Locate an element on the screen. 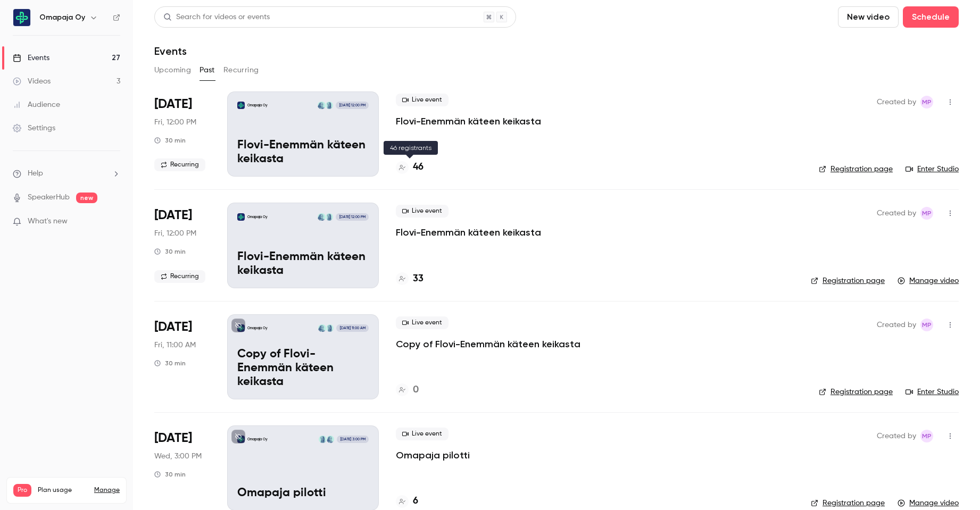 This screenshot has height=510, width=980. a: 6 is located at coordinates (407, 501).